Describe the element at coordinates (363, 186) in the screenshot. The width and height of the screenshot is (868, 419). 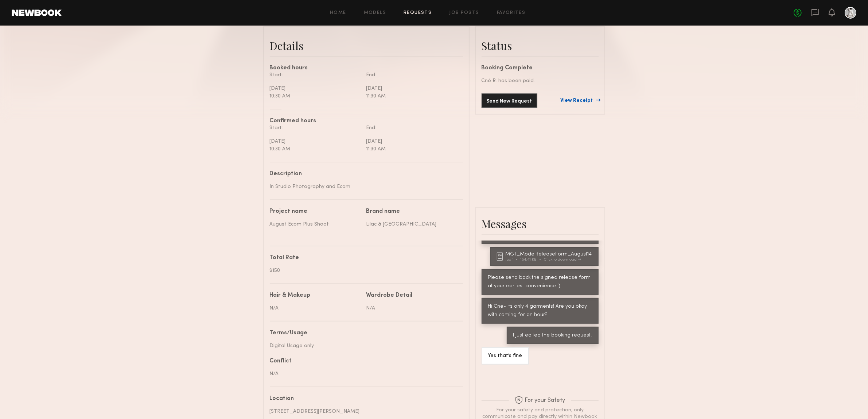
I see `div: In Studio Photography and Ecom` at that location.